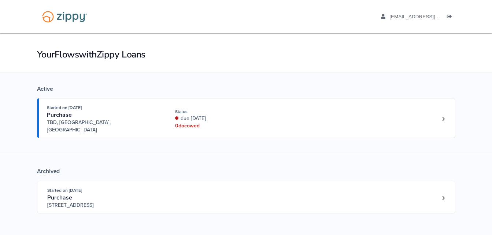 The image size is (492, 235). Describe the element at coordinates (246, 171) in the screenshot. I see `div: Archived` at that location.